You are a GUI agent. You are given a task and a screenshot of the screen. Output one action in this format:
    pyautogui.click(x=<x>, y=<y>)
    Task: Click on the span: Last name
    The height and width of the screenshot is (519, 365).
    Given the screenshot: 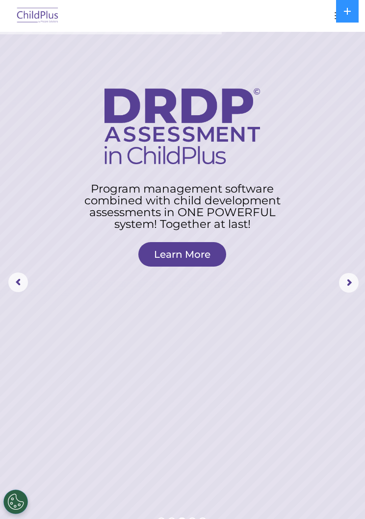 What is the action you would take?
    pyautogui.click(x=172, y=60)
    